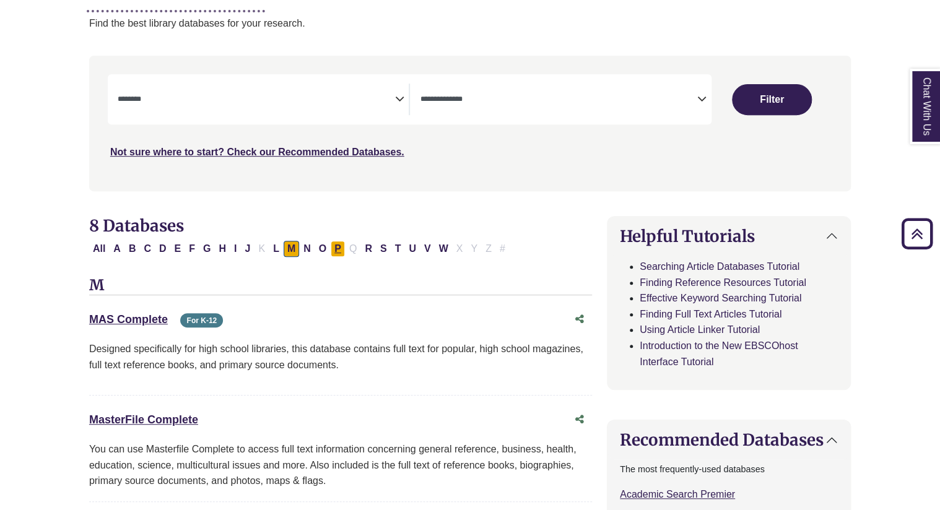 The width and height of the screenshot is (940, 510). Describe the element at coordinates (678, 494) in the screenshot. I see `a: Academic Search Premier` at that location.